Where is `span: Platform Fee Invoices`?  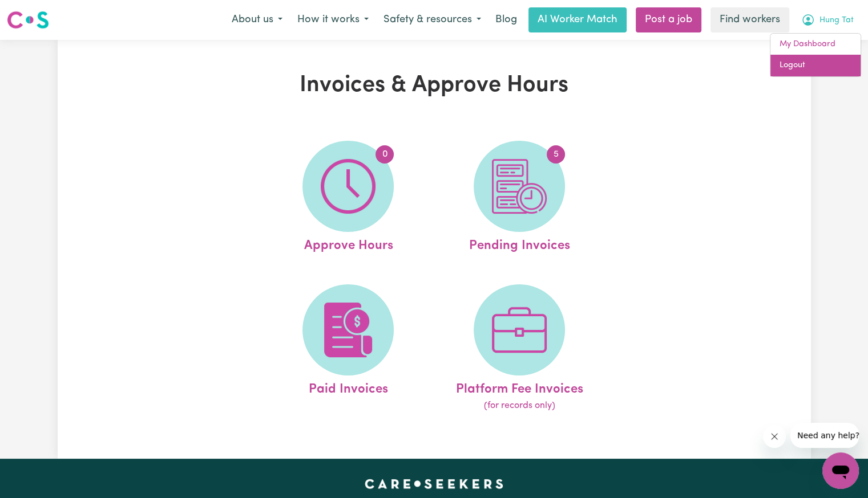 span: Platform Fee Invoices is located at coordinates (519, 388).